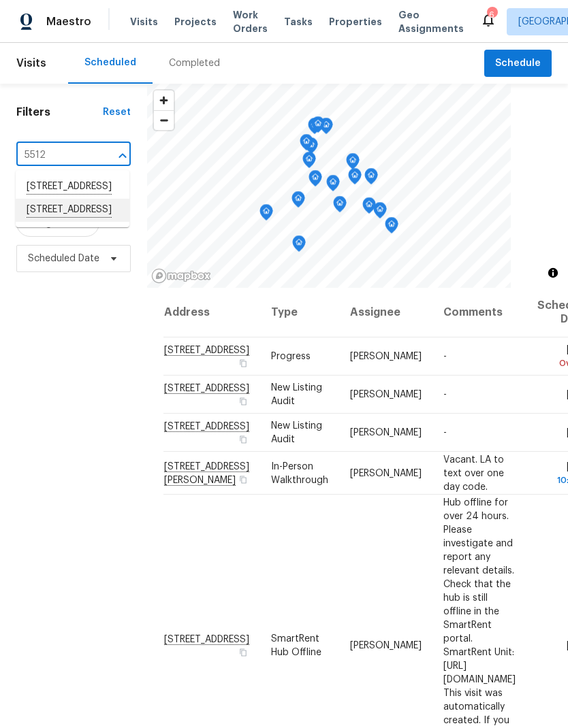 This screenshot has height=728, width=568. I want to click on th: Comments, so click(480, 312).